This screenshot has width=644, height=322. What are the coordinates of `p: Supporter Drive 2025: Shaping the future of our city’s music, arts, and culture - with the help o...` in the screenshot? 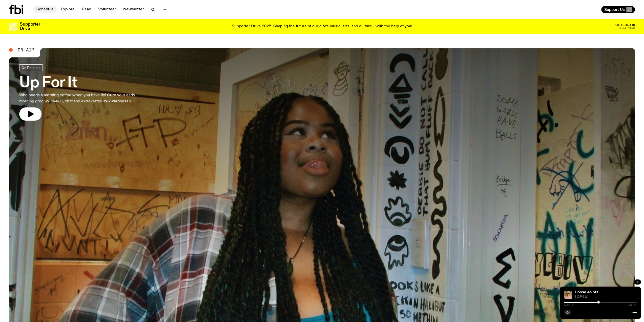 It's located at (322, 27).